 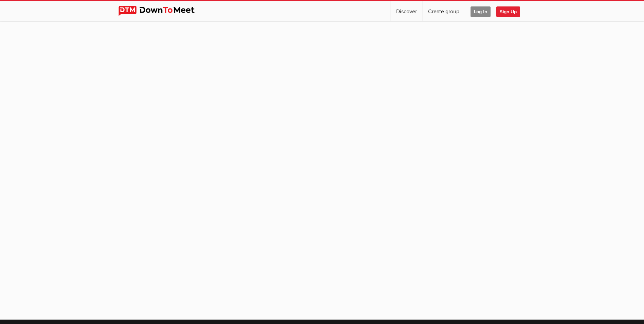 I want to click on a: Discover, so click(x=407, y=11).